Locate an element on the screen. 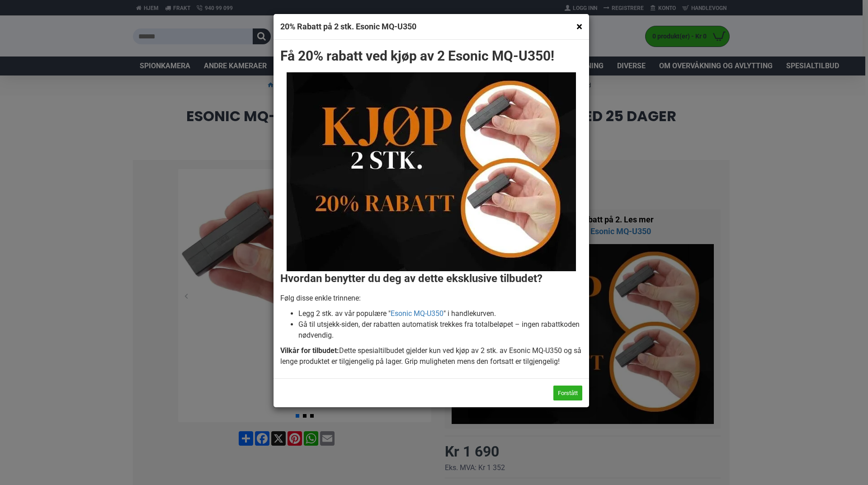 Image resolution: width=868 pixels, height=485 pixels. img: 20% rabatt ved Kjøp av 2 Esonic MQ-U350 is located at coordinates (432, 172).